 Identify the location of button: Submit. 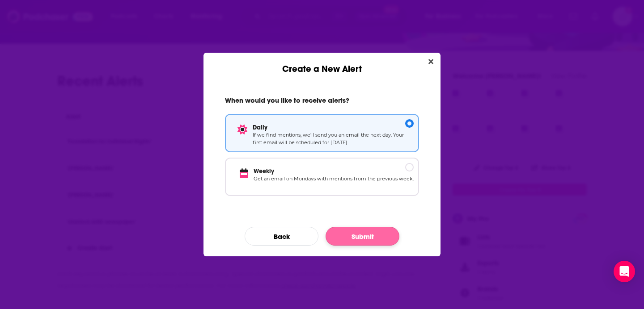
(362, 236).